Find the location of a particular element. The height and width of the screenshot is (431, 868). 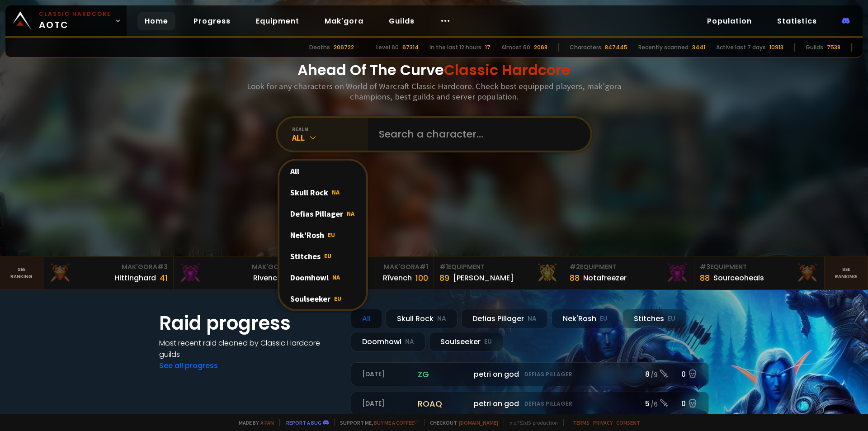

span: AOTC is located at coordinates (75, 21).